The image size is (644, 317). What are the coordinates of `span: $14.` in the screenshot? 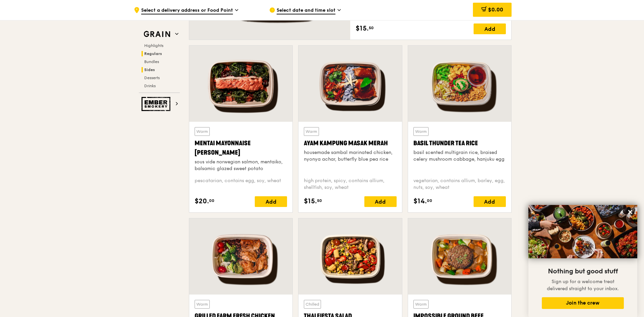 It's located at (420, 201).